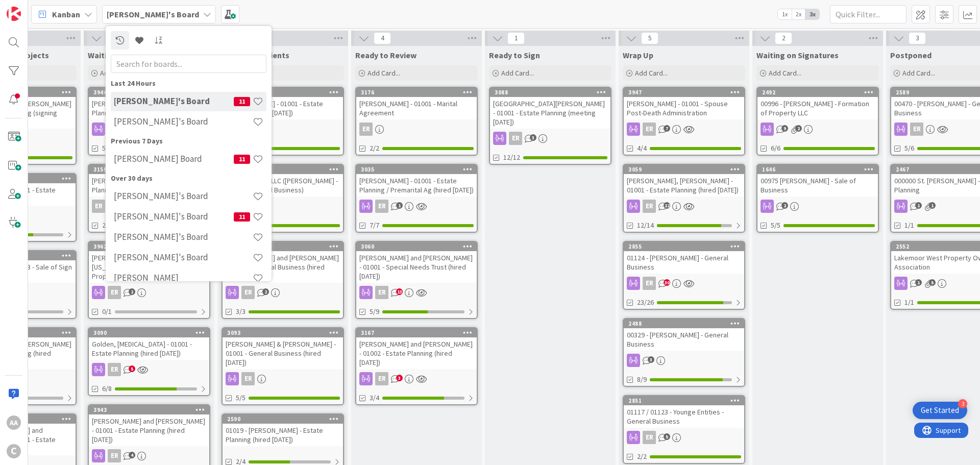 Image resolution: width=980 pixels, height=465 pixels. Describe the element at coordinates (684, 247) in the screenshot. I see `div: 2855` at that location.